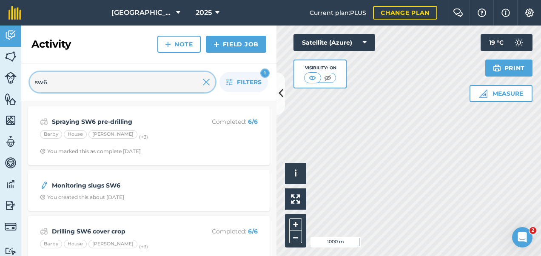 The image size is (541, 256). Describe the element at coordinates (507, 43) in the screenshot. I see `button: 19 °C` at that location.